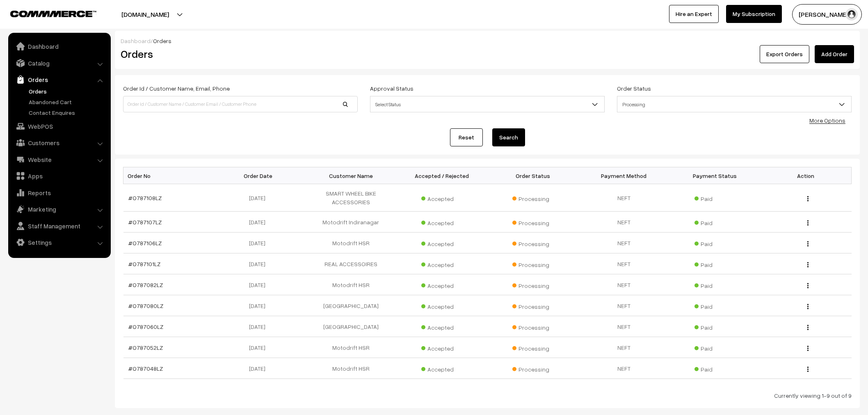 The height and width of the screenshot is (415, 868). I want to click on a: #O787080LZ, so click(145, 306).